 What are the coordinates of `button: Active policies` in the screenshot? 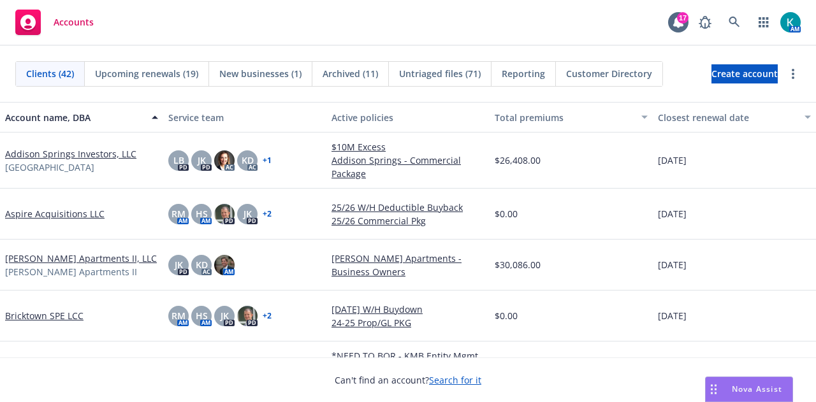 It's located at (408, 117).